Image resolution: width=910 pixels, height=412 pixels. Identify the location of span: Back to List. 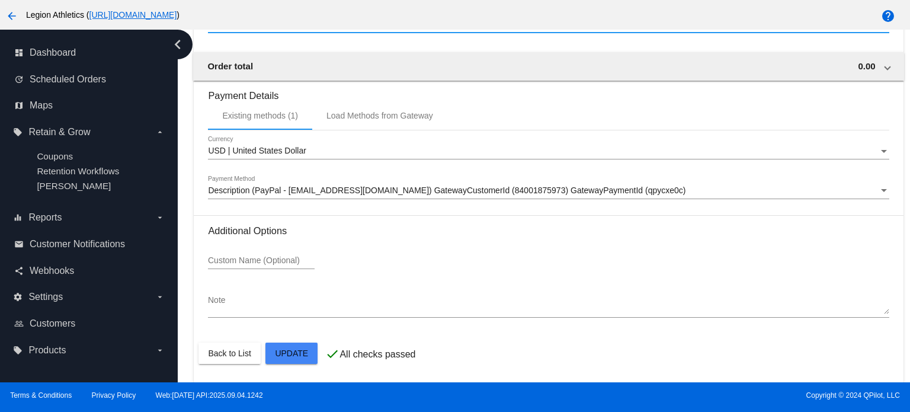
(229, 353).